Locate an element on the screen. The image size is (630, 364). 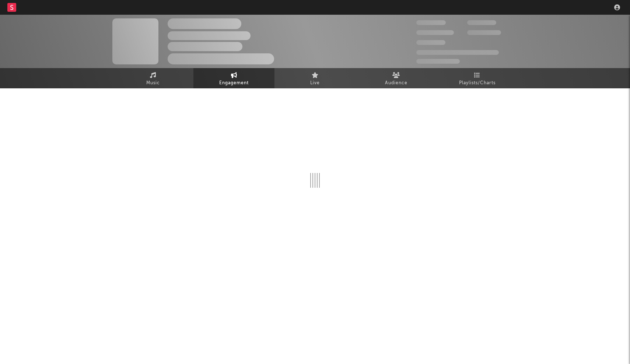
span: Live is located at coordinates (315, 83).